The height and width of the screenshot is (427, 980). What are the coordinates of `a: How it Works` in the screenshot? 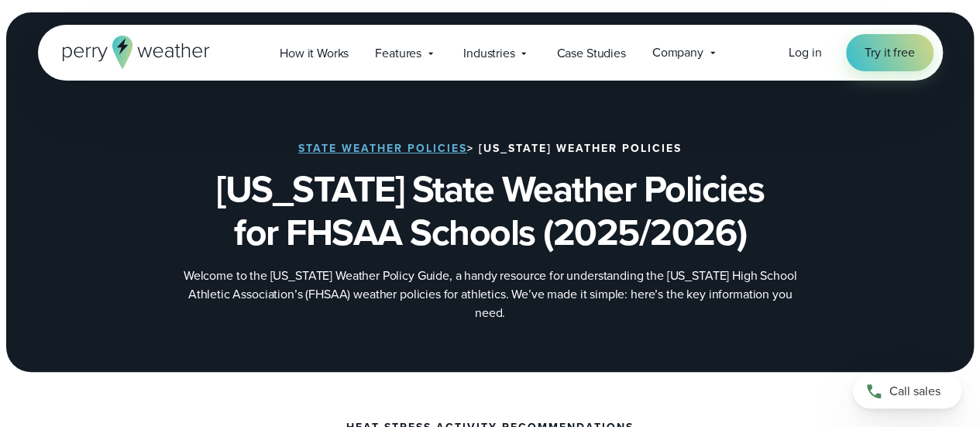 It's located at (313, 53).